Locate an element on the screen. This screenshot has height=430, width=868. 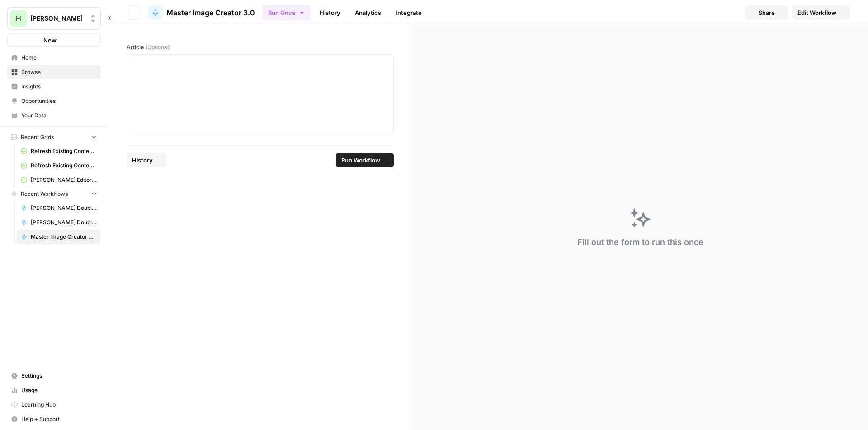
label: Article is located at coordinates (260, 47).